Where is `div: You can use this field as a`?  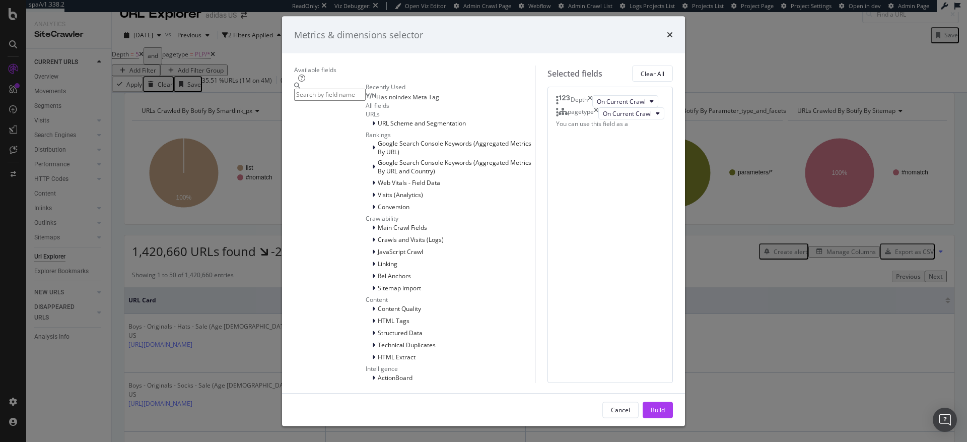
div: You can use this field as a is located at coordinates (610, 123).